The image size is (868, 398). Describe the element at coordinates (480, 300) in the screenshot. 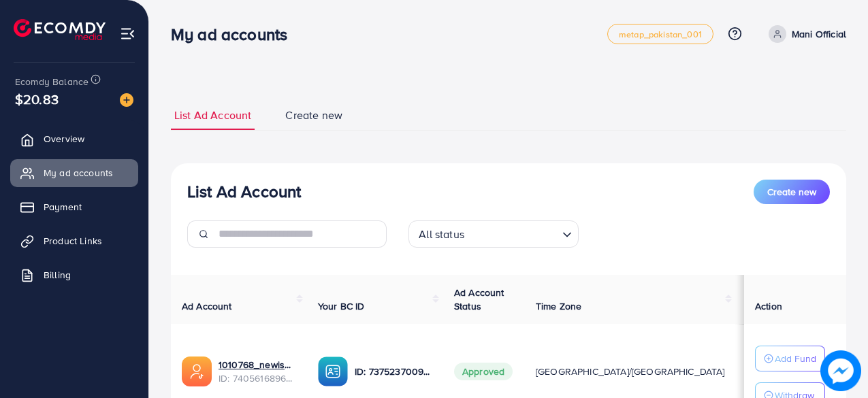

I see `span: Ad Account Status` at that location.